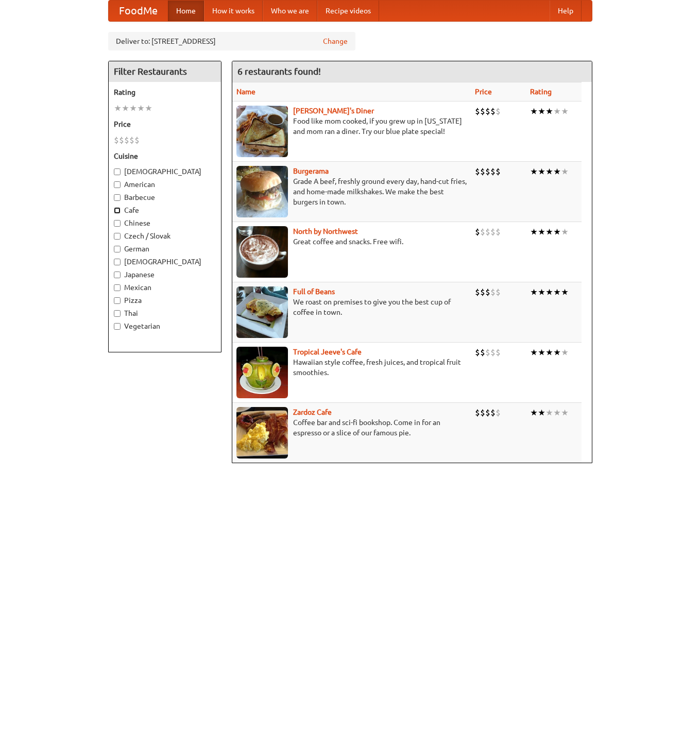  What do you see at coordinates (117, 326) in the screenshot?
I see `input: Vegetarian` at bounding box center [117, 326].